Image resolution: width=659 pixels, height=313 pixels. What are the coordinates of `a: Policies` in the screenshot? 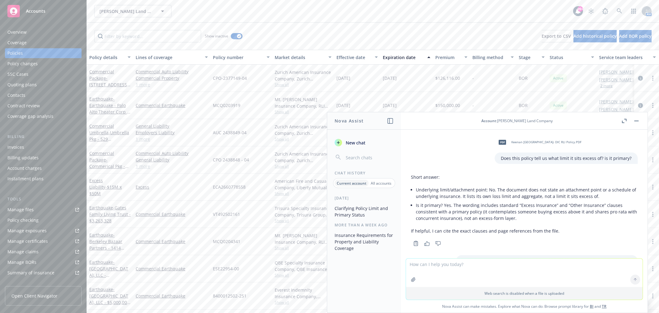 It's located at (43, 53).